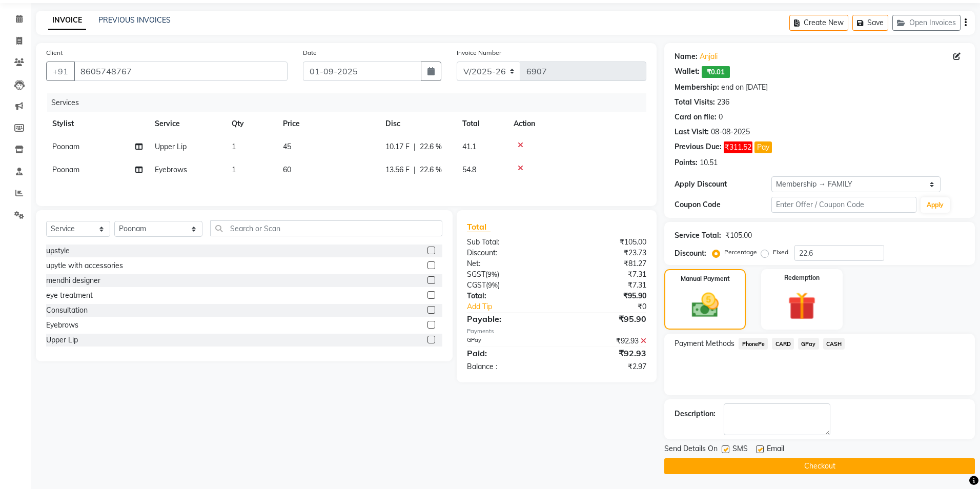 This screenshot has width=980, height=489. What do you see at coordinates (508, 296) in the screenshot?
I see `div: Total:` at bounding box center [508, 296].